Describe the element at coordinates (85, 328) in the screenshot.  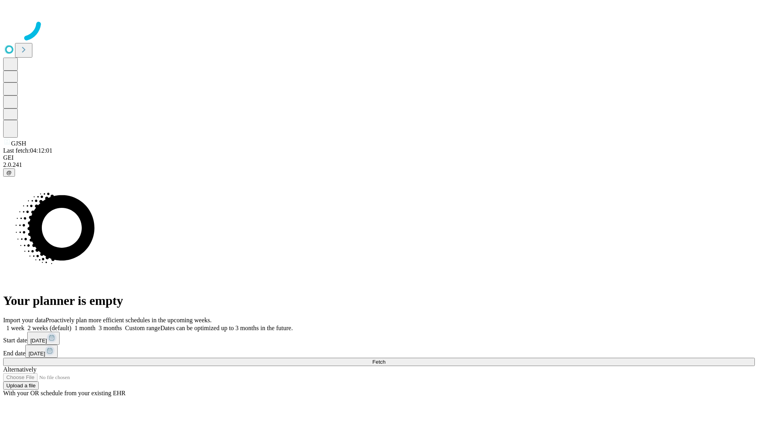
I see `span: 1 month` at that location.